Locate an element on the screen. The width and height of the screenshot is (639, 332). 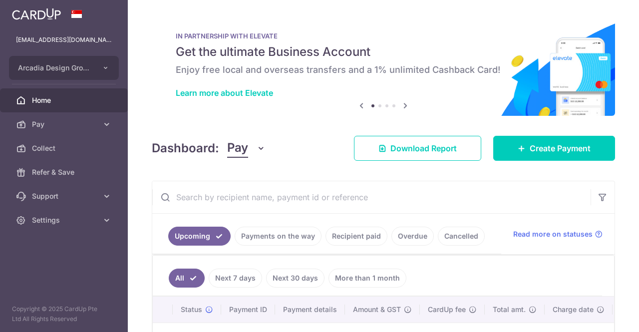
span: Download Report is located at coordinates (424, 148).